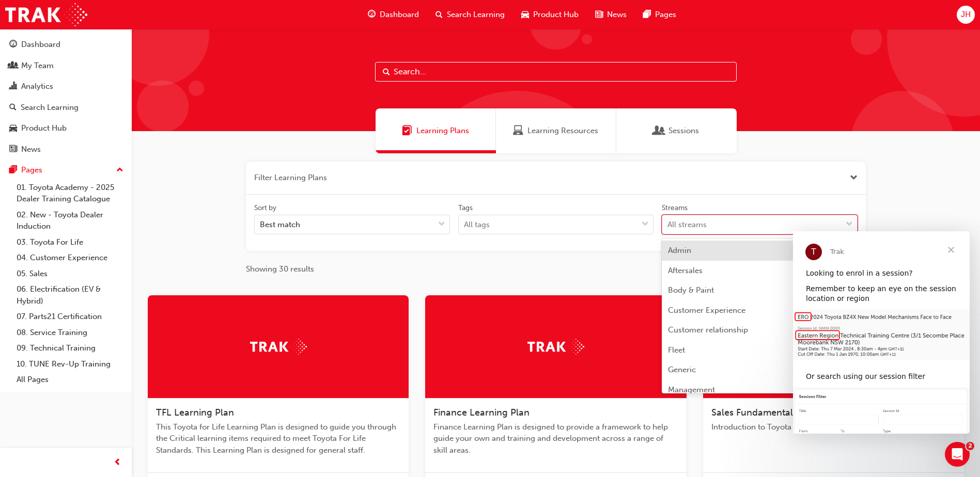 Image resolution: width=980 pixels, height=477 pixels. What do you see at coordinates (610, 15) in the screenshot?
I see `a: news-iconNews` at bounding box center [610, 15].